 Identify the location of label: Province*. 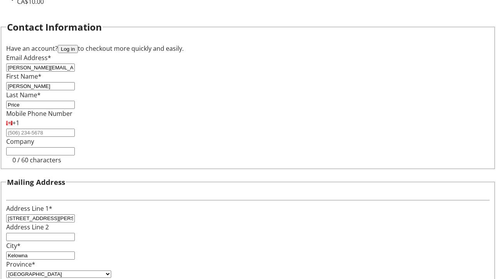
(21, 264).